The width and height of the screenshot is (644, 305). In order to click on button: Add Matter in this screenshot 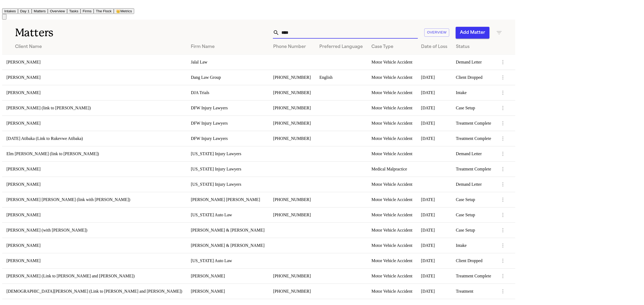, I will do `click(472, 32)`.